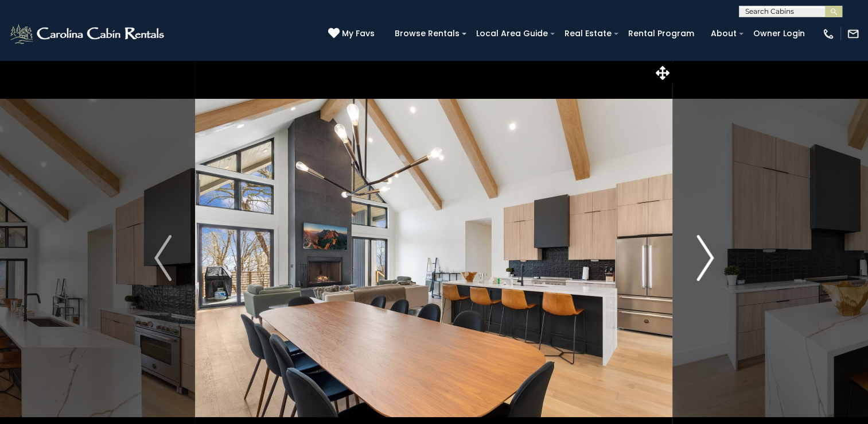 The height and width of the screenshot is (424, 868). What do you see at coordinates (358, 33) in the screenshot?
I see `span: My Favs` at bounding box center [358, 33].